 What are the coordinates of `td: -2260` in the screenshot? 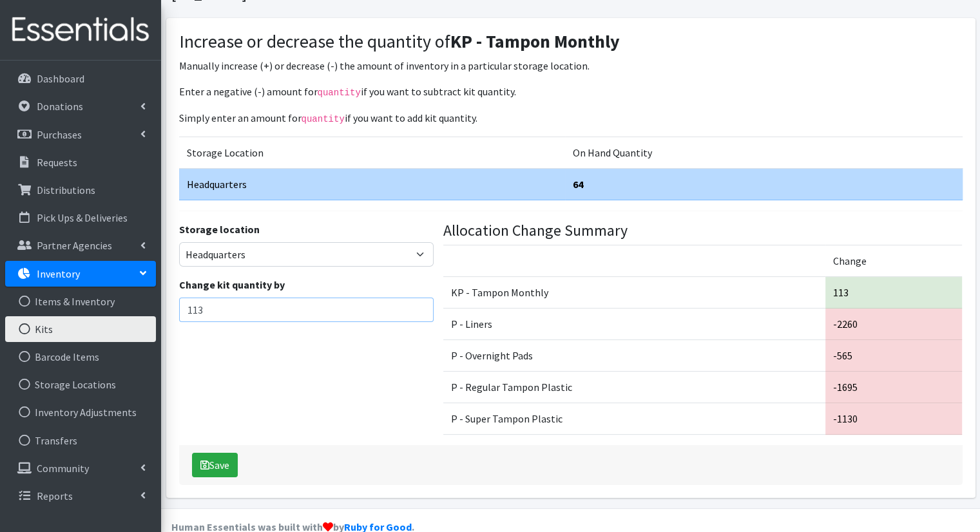 It's located at (894, 324).